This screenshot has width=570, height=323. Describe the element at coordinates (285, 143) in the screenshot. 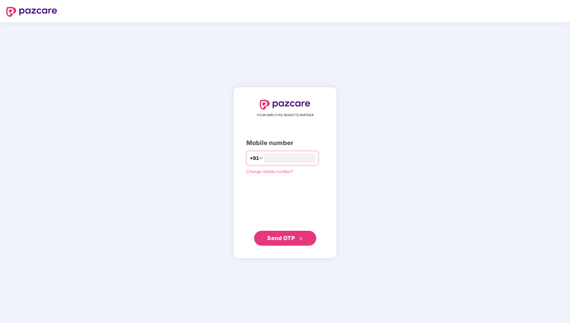

I see `div: Mobile number` at that location.